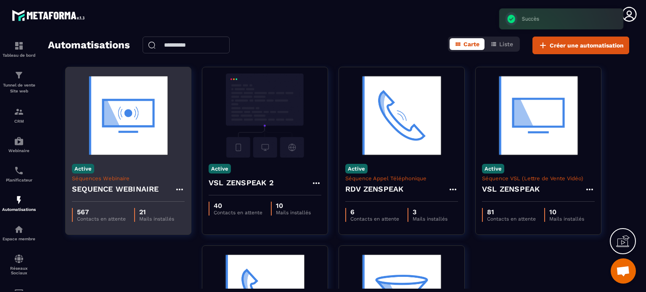 This screenshot has width=646, height=292. I want to click on p: Tunnel de vente Site web, so click(19, 88).